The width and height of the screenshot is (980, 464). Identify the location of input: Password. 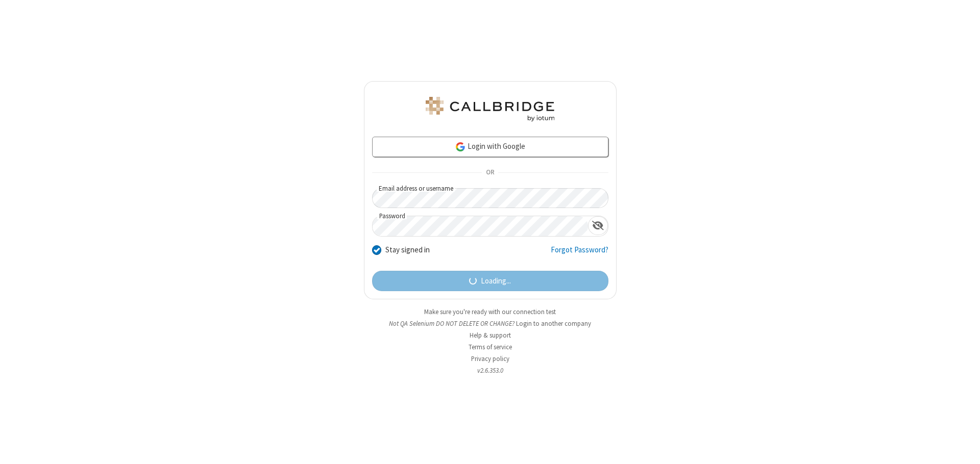
(480, 226).